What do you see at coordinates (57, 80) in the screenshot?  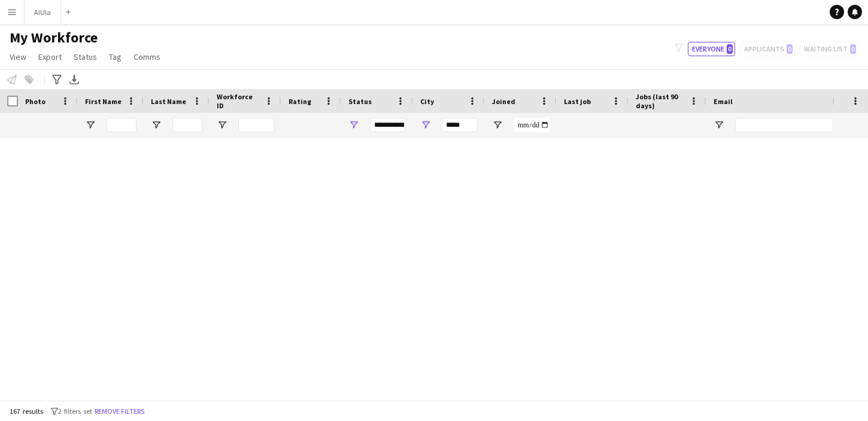 I see `app-action-btn: Advanced filters` at bounding box center [57, 80].